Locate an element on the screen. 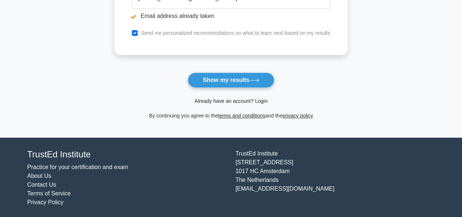 This screenshot has width=462, height=217. a: terms and conditions is located at coordinates (241, 115).